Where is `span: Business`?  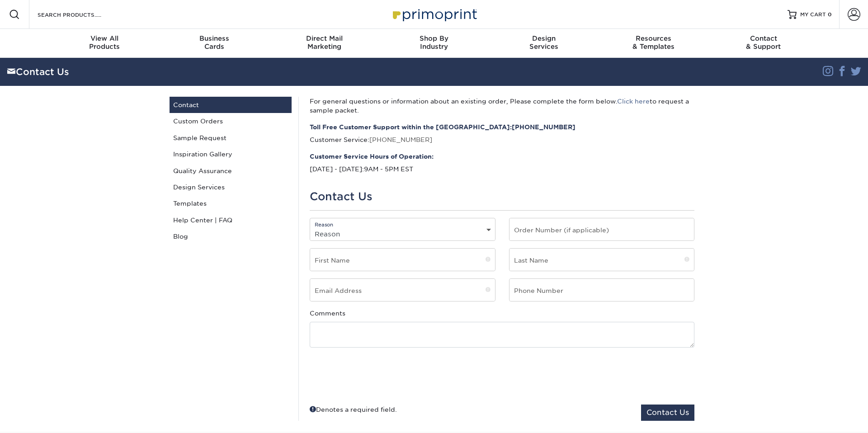 span: Business is located at coordinates (214, 39).